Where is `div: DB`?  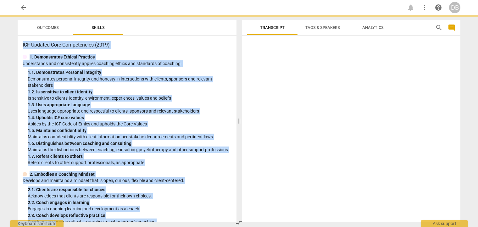
div: DB is located at coordinates (455, 8).